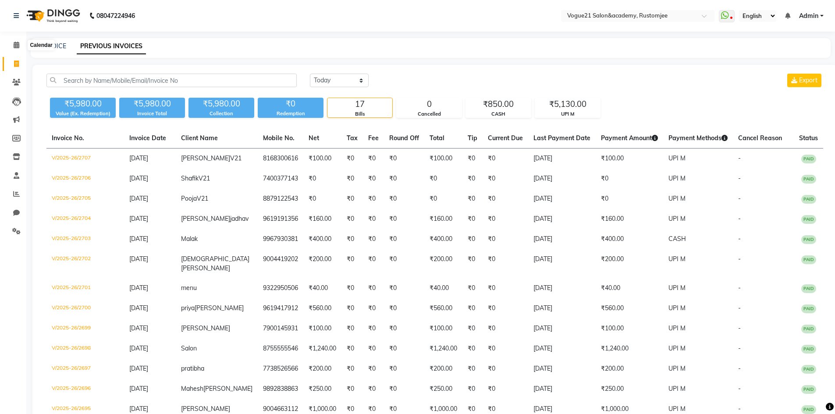  What do you see at coordinates (322, 219) in the screenshot?
I see `td: ₹160.00` at bounding box center [322, 219].